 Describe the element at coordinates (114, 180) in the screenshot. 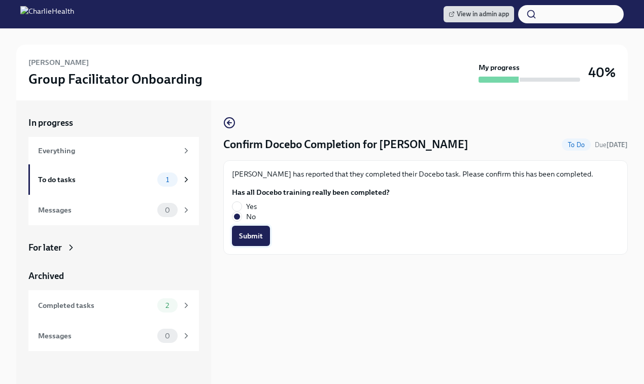

I see `a: To do tasks1` at that location.